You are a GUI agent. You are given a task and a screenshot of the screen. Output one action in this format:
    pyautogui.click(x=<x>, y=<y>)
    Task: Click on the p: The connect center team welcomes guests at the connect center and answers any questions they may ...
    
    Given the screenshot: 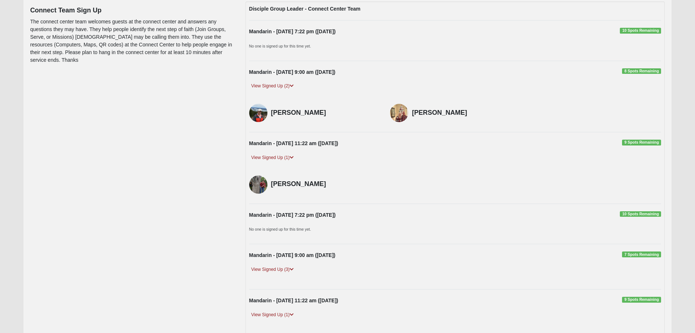 What is the action you would take?
    pyautogui.click(x=133, y=41)
    